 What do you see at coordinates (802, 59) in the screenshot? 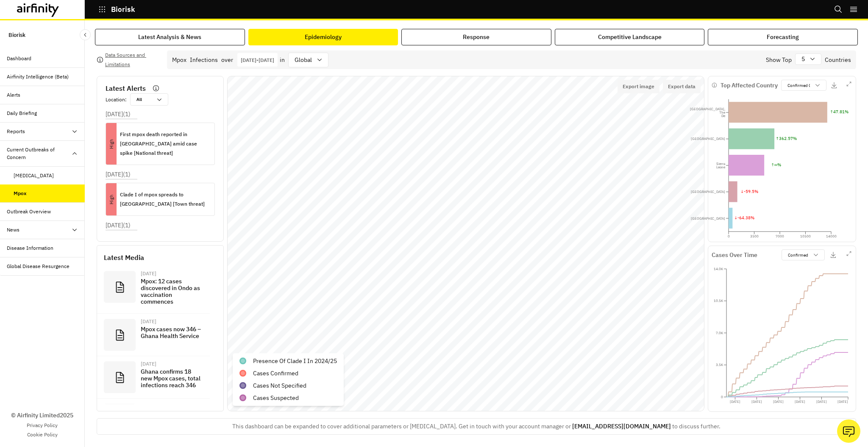
I see `p: 5` at bounding box center [802, 59].